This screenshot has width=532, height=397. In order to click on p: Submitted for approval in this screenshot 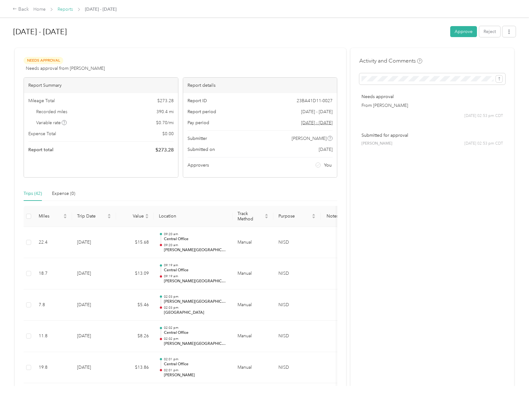, I will do `click(432, 135)`.